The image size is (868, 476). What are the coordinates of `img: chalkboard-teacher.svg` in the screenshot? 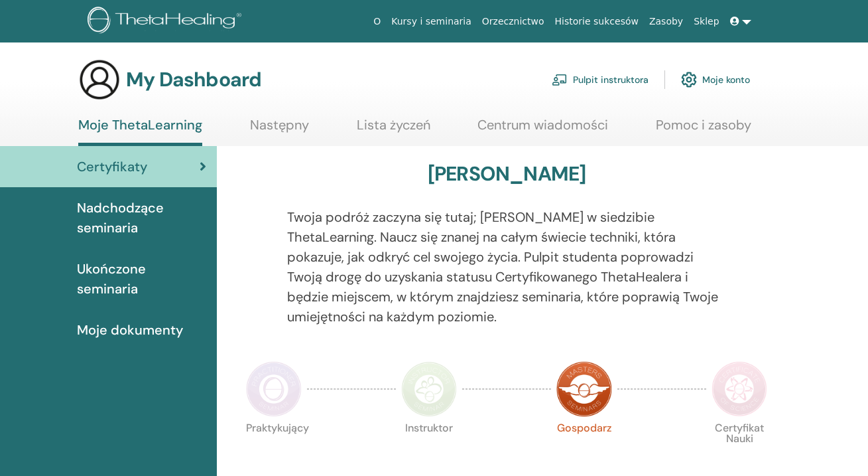 It's located at (560, 80).